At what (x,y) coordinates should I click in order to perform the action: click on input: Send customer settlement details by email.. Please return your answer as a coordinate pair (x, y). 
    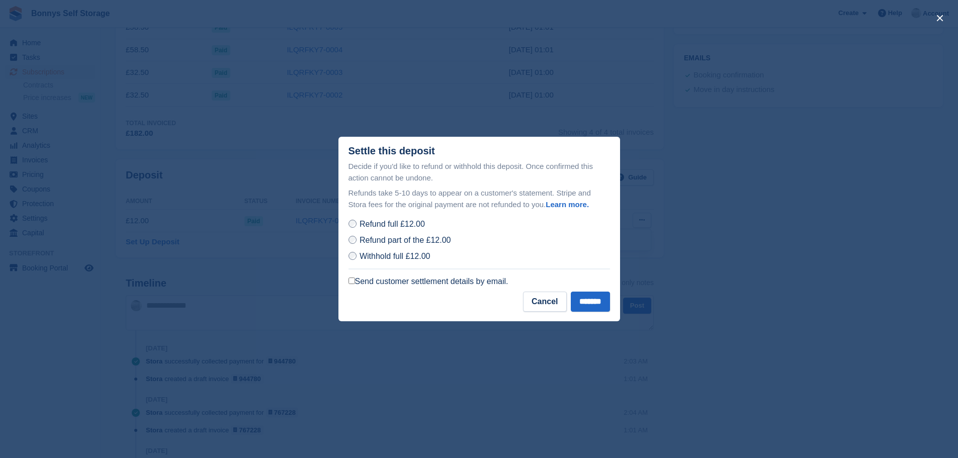
    Looking at the image, I should click on (351, 281).